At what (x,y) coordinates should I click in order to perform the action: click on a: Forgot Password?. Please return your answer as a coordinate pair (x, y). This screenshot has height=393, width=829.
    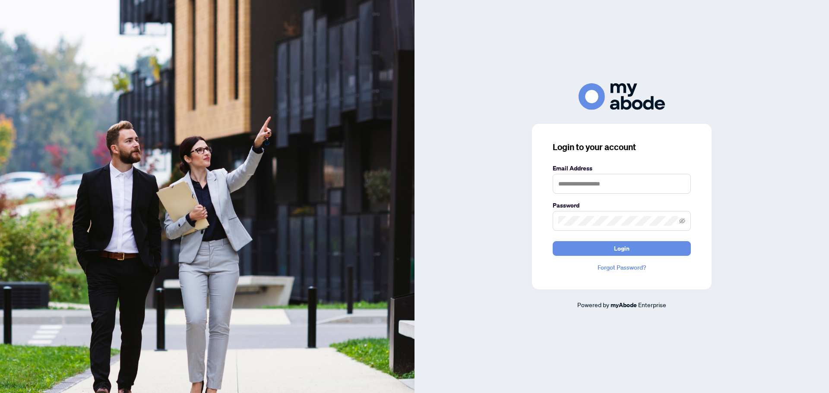
    Looking at the image, I should click on (621, 268).